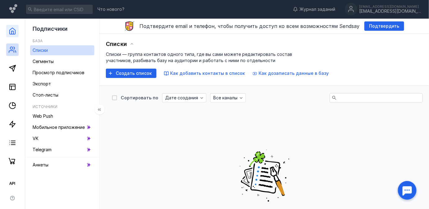 This screenshot has height=209, width=429. What do you see at coordinates (35, 138) in the screenshot?
I see `span: VK` at bounding box center [35, 138].